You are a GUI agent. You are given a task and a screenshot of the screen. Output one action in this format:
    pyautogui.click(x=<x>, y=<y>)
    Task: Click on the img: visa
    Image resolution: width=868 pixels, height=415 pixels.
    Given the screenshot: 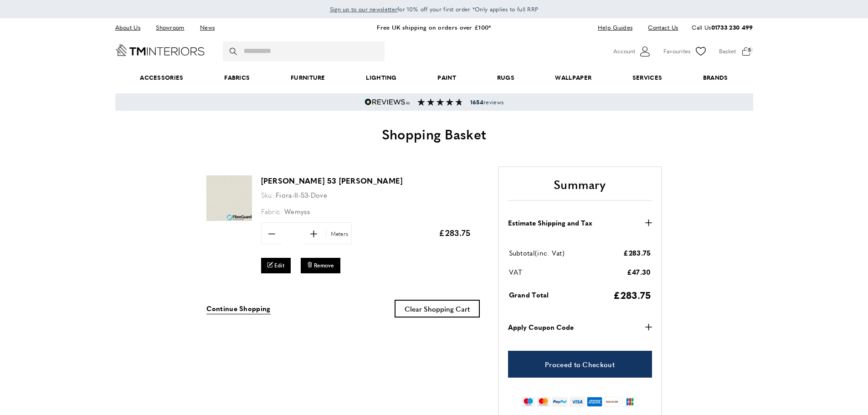 What is the action you would take?
    pyautogui.click(x=577, y=402)
    